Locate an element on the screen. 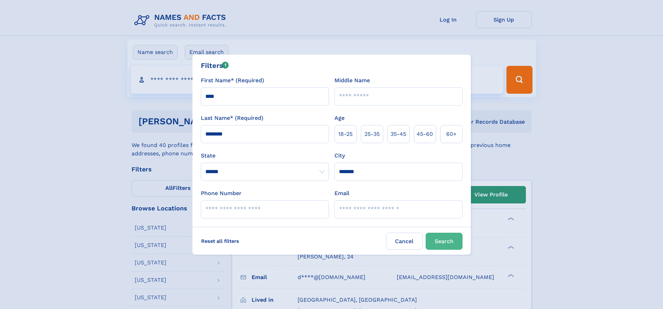 The width and height of the screenshot is (663, 309). label: Email is located at coordinates (342, 193).